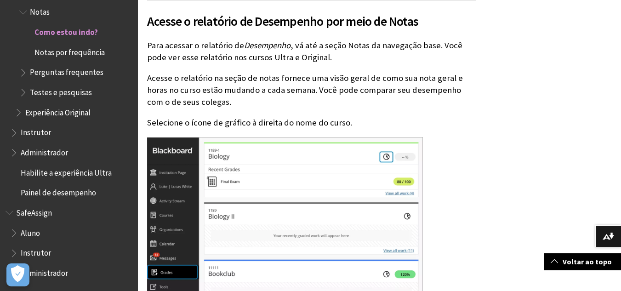  Describe the element at coordinates (40, 11) in the screenshot. I see `span: Notas` at that location.